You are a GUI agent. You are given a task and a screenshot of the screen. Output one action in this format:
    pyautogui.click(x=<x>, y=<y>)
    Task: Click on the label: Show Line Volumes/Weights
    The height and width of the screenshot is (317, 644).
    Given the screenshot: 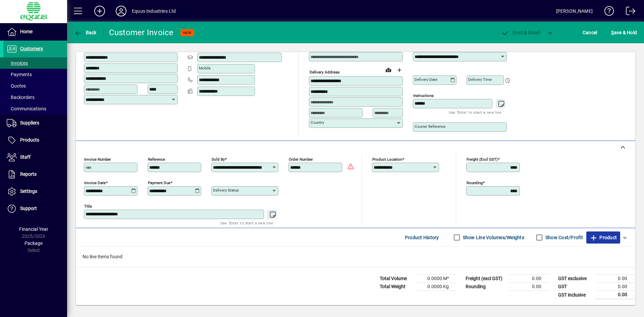 What is the action you would take?
    pyautogui.click(x=493, y=238)
    